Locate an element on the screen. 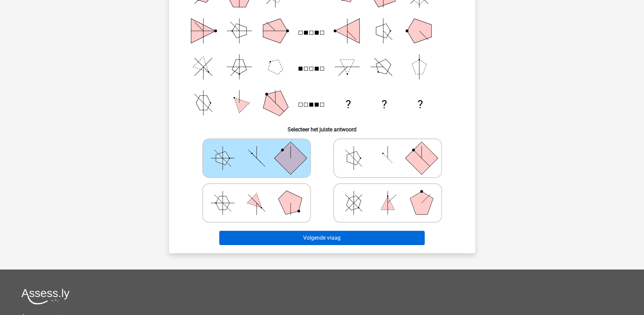  h6: Selecteer het juiste antwoord is located at coordinates (322, 127).